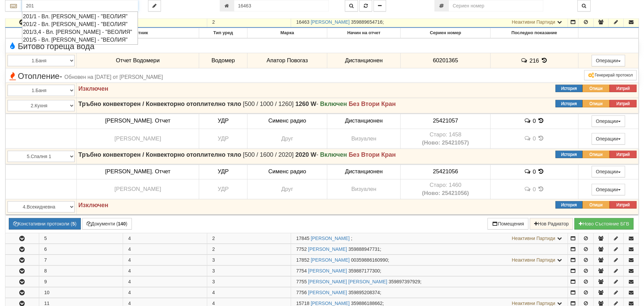 Image resolution: width=644 pixels, height=306 pixels. I want to click on strong: 1260 W, so click(306, 104).